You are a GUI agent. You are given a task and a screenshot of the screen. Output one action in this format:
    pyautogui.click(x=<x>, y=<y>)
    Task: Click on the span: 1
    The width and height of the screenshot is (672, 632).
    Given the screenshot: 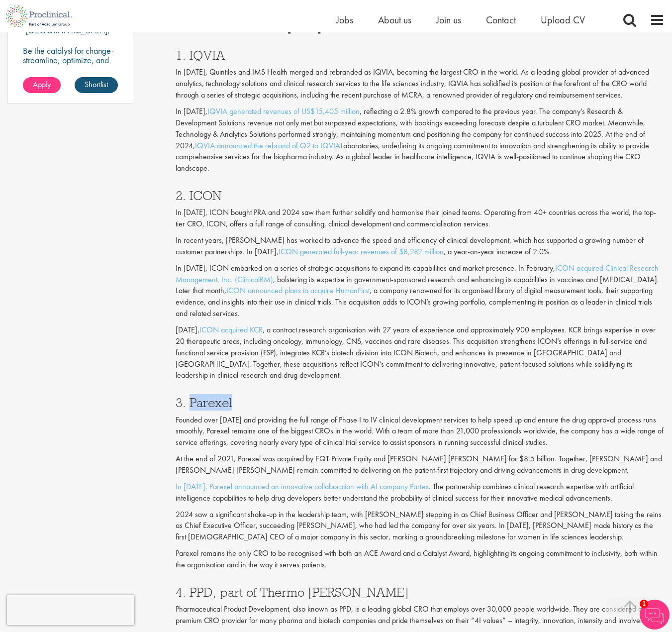 What is the action you would take?
    pyautogui.click(x=644, y=603)
    